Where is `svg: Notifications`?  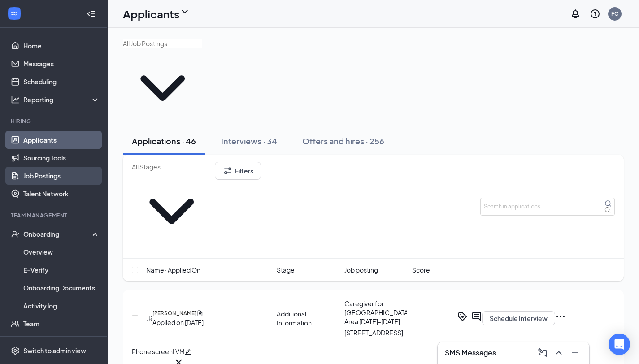
svg: Notifications is located at coordinates (575, 14).